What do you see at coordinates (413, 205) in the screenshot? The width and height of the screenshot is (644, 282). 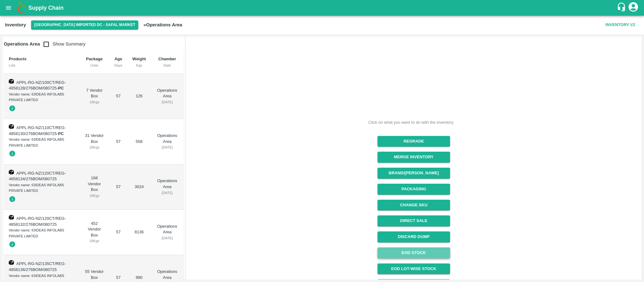 I see `button: Change SKU` at bounding box center [413, 205].